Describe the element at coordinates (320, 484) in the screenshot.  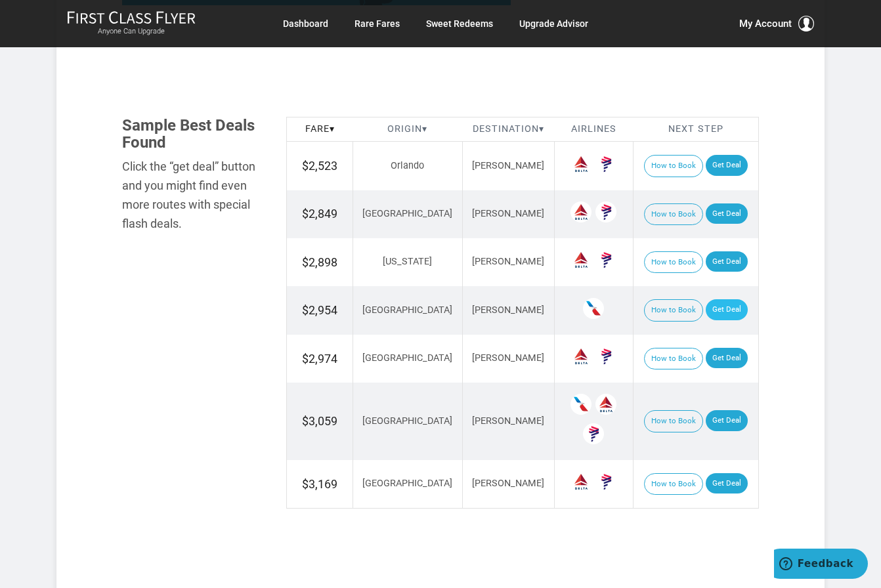
I see `span: $3,169` at that location.